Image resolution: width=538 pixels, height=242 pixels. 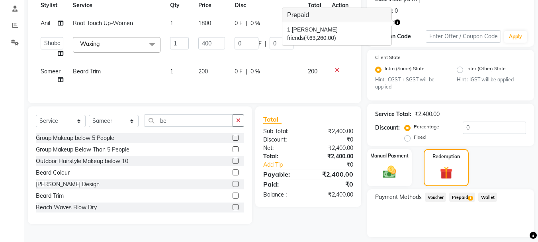 What do you see at coordinates (388, 57) in the screenshot?
I see `label: Client State` at bounding box center [388, 57].